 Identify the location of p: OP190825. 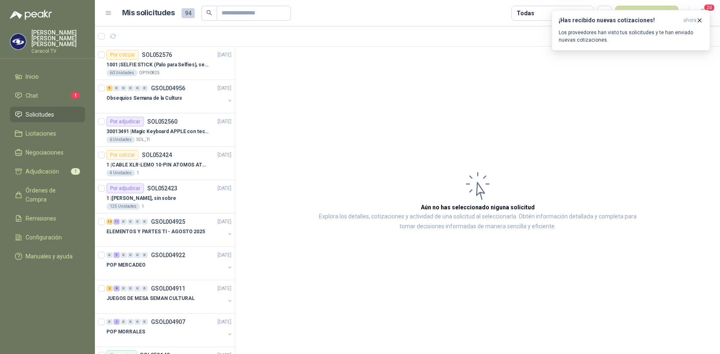
(149, 73).